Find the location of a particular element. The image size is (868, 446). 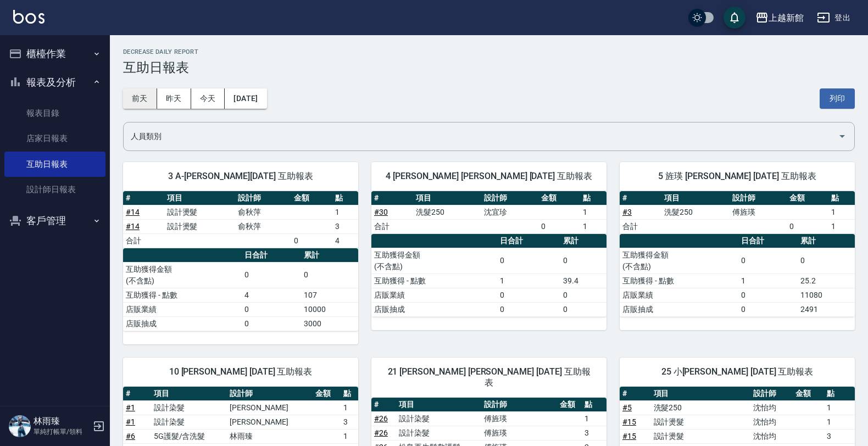

td: 5G護髮/含洗髮 is located at coordinates (189, 436).